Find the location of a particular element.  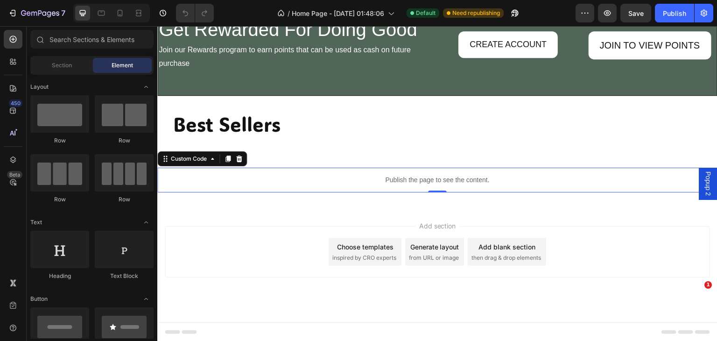

h2: Best Sellers is located at coordinates (287, 98).